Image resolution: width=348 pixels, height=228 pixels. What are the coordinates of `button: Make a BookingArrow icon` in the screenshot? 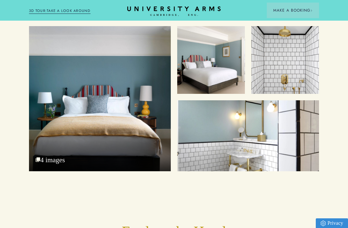 It's located at (293, 10).